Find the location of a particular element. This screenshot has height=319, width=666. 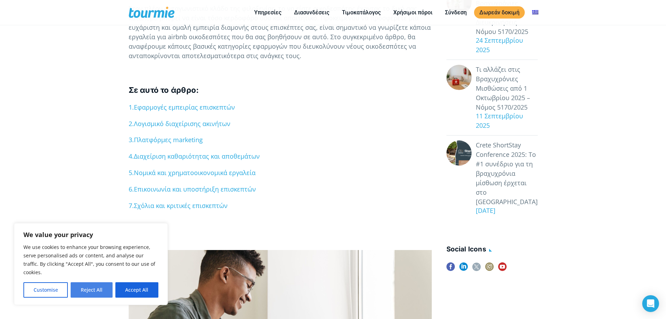

button: Reject All is located at coordinates (91, 290).